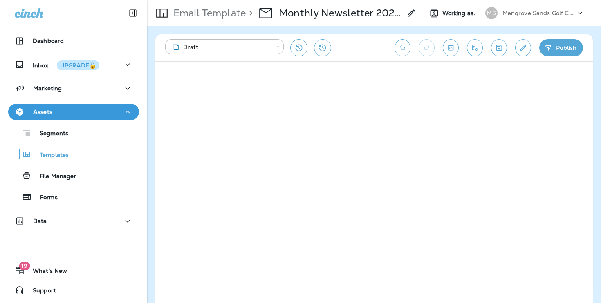 This screenshot has height=303, width=601. What do you see at coordinates (74, 41) in the screenshot?
I see `button: Dashboard` at bounding box center [74, 41].